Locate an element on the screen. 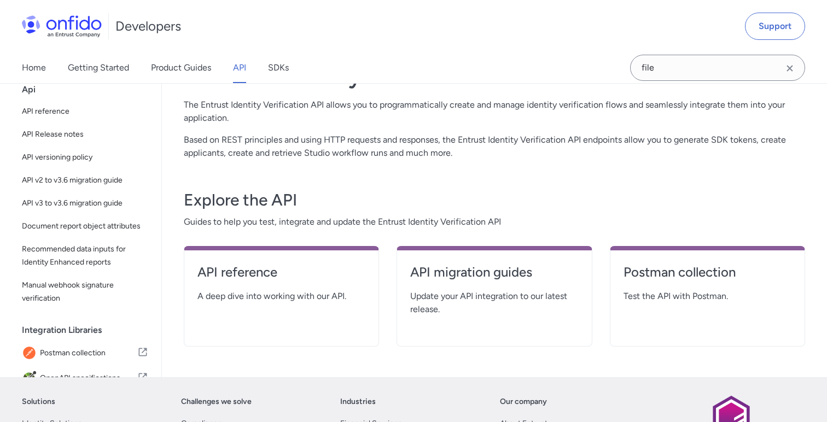 The width and height of the screenshot is (827, 422). svg: Clear search field button is located at coordinates (790, 68).